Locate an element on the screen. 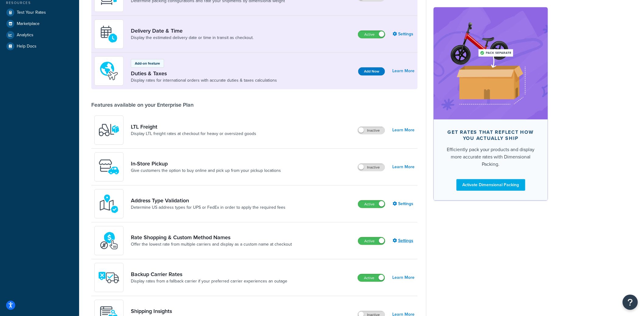 The width and height of the screenshot is (644, 316). img: feature-image-dim-d40ad3071a2b3c8e08177464837368e35600d3c5e73b18a22c1e4bb210dc32ac.png is located at coordinates (490, 64).